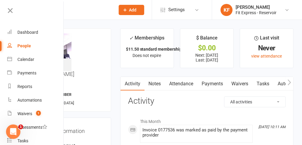 Image resolution: width=302 pixels, height=145 pixels. I want to click on div: $0.00, so click(207, 48).